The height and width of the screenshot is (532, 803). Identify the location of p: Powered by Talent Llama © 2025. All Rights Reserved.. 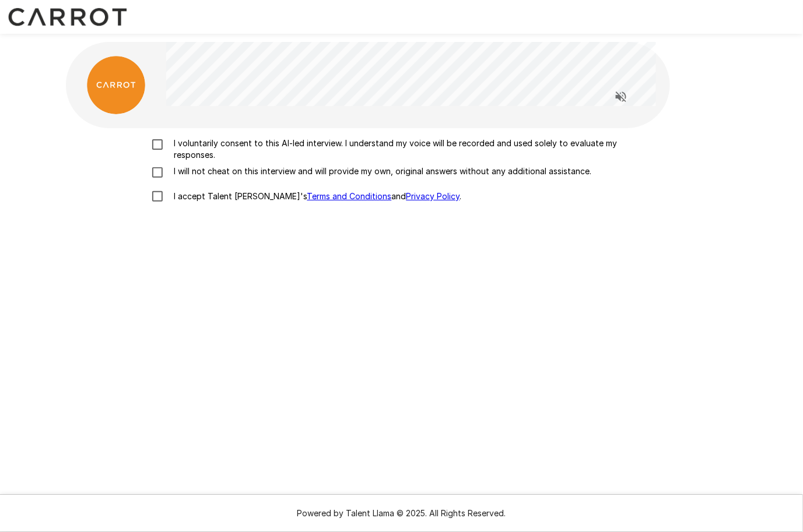
(401, 513).